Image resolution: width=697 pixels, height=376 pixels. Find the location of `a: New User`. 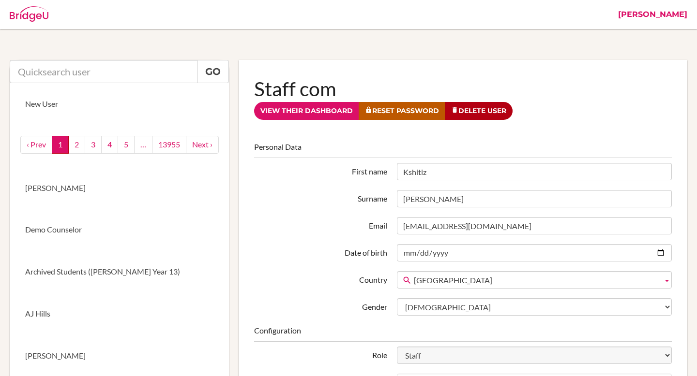

a: New User is located at coordinates (119, 104).